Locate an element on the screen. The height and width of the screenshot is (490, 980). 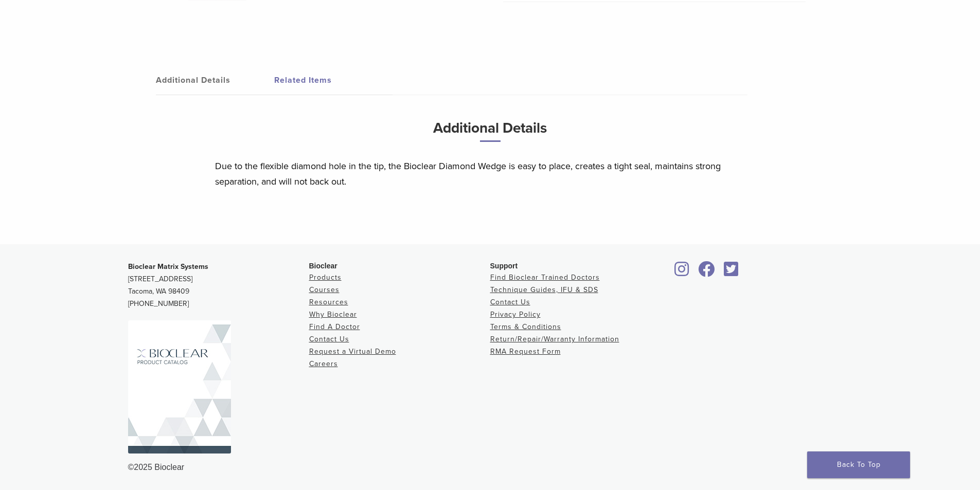
a: Careers is located at coordinates (324, 364).